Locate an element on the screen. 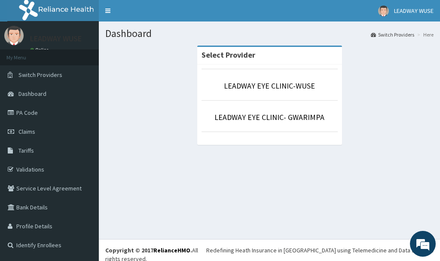 This screenshot has width=440, height=261. span: Dashboard is located at coordinates (32, 94).